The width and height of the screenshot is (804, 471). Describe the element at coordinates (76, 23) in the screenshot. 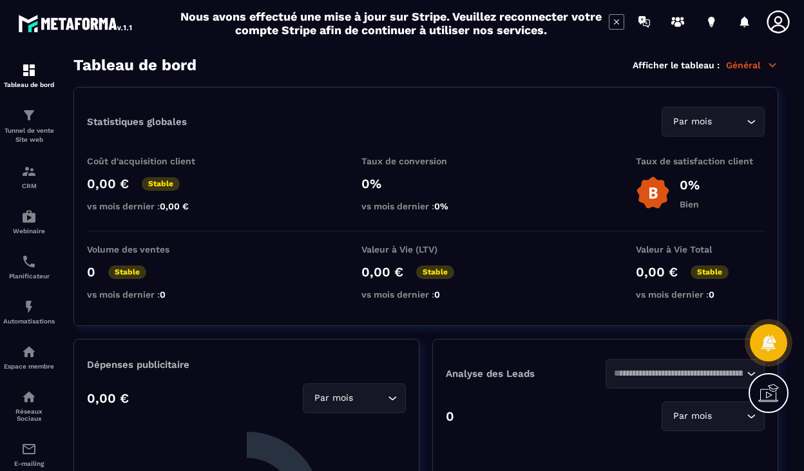

I see `img: logo` at that location.